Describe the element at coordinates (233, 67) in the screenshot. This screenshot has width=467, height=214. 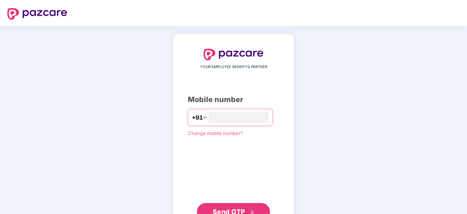
I see `span: YOUR EMPLOYEE BENEFITS PARTNER` at that location.